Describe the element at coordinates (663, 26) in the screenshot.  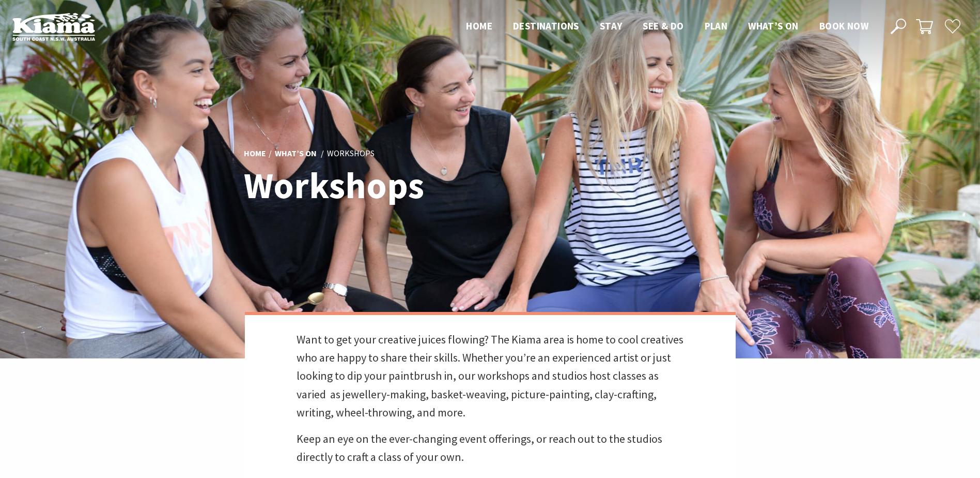
I see `span: See & Do` at that location.